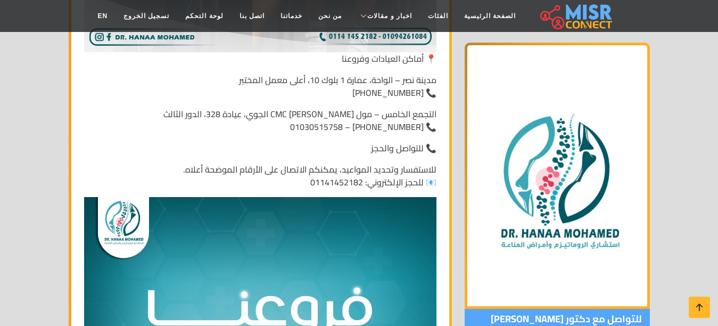 The width and height of the screenshot is (718, 326). What do you see at coordinates (102, 16) in the screenshot?
I see `a: EN` at bounding box center [102, 16].